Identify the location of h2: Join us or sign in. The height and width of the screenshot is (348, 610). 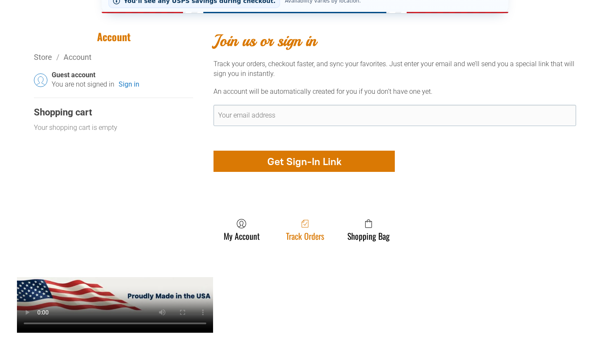
(395, 40).